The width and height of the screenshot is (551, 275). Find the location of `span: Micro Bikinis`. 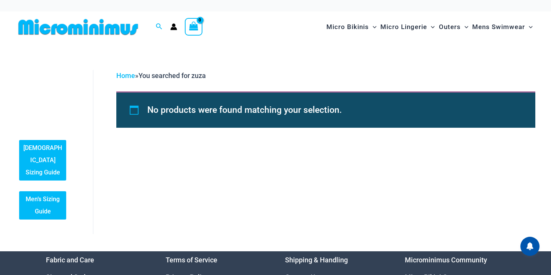

span: Micro Bikinis is located at coordinates (348, 27).